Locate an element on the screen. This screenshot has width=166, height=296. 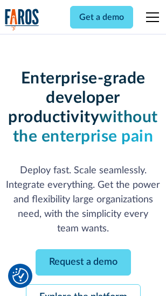
p: Deploy fast. Scale seamlessly. Integrate everything. Get the power and flexibility large organiza... is located at coordinates (83, 200).